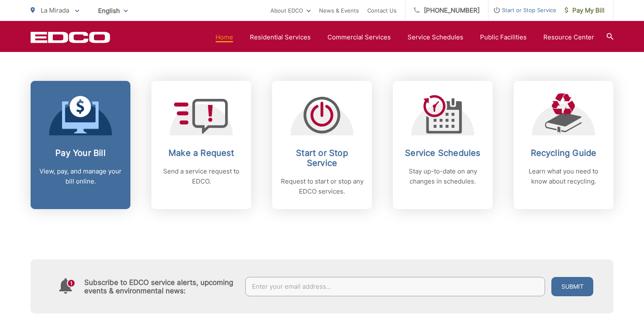 The height and width of the screenshot is (326, 644). What do you see at coordinates (359, 37) in the screenshot?
I see `a: Commercial Services` at bounding box center [359, 37].